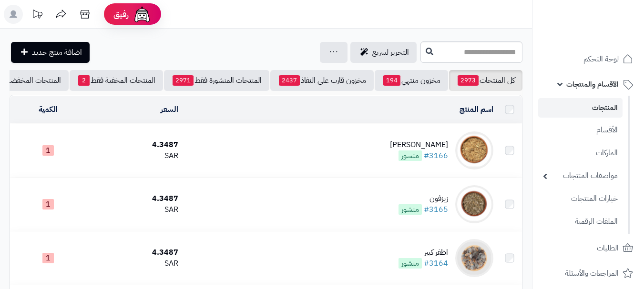 The height and width of the screenshot is (289, 644). I want to click on a: #3164, so click(436, 263).